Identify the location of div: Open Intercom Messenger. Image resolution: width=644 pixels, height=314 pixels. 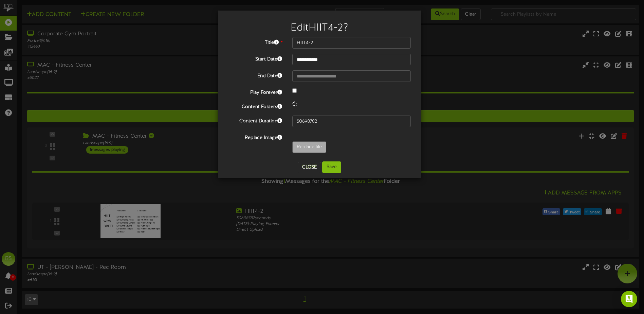
(629, 299).